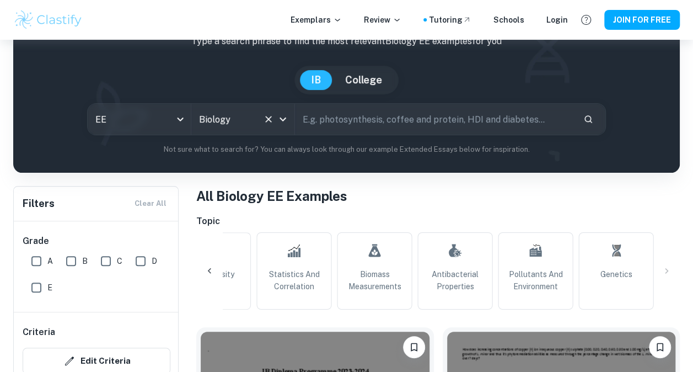 The height and width of the screenshot is (372, 693). What do you see at coordinates (536, 280) in the screenshot?
I see `span: Pollutants and Environment` at bounding box center [536, 280].